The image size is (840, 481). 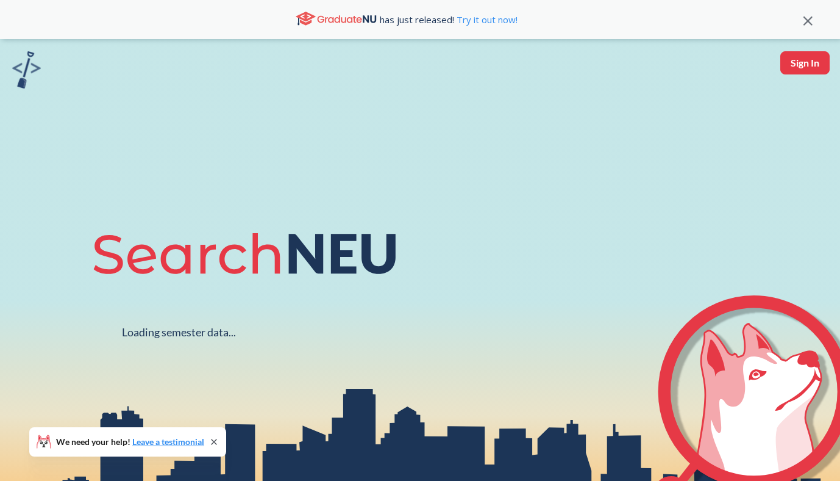 What do you see at coordinates (449, 20) in the screenshot?
I see `span: has just released!` at bounding box center [449, 20].